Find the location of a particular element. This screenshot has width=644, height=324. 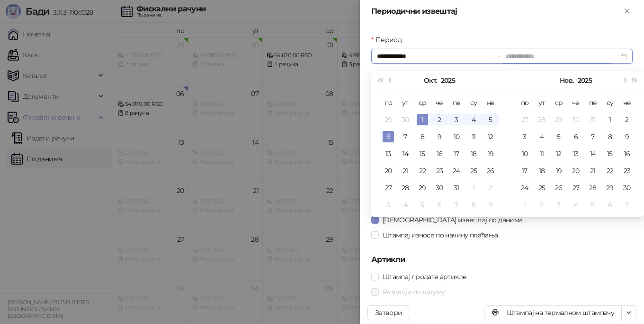

td: 2025-11-18 is located at coordinates (542, 171).